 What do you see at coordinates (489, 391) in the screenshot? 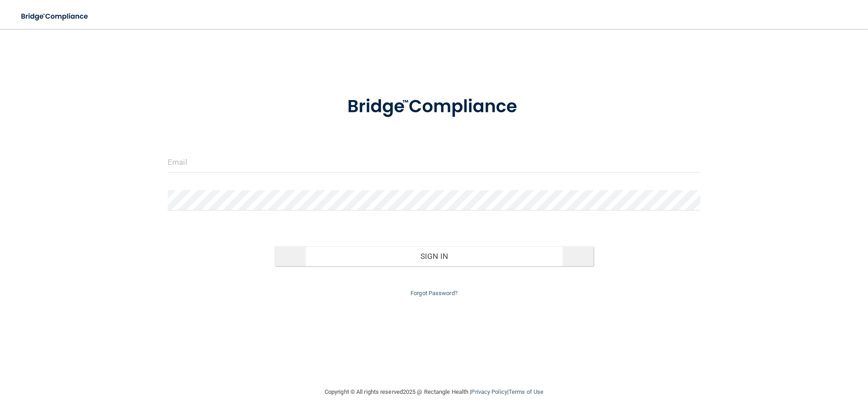
I see `a: Privacy Policy` at bounding box center [489, 391].